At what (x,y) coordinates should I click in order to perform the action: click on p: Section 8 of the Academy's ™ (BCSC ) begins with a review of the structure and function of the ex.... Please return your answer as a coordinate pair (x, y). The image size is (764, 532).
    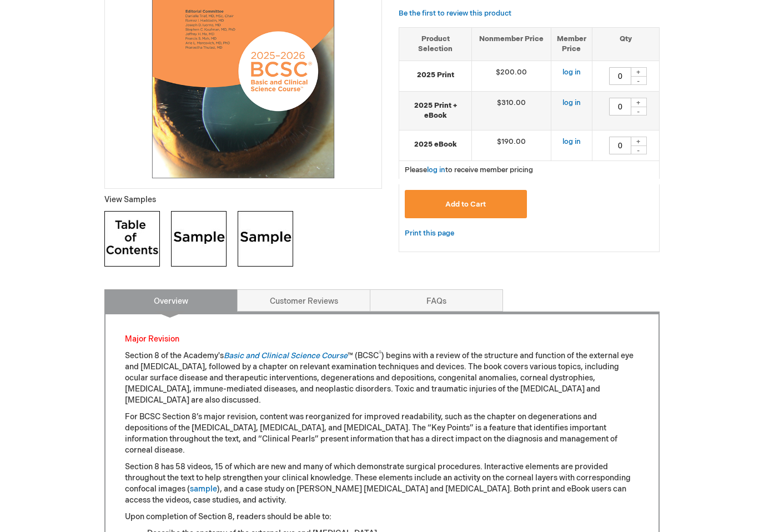
    Looking at the image, I should click on (382, 378).